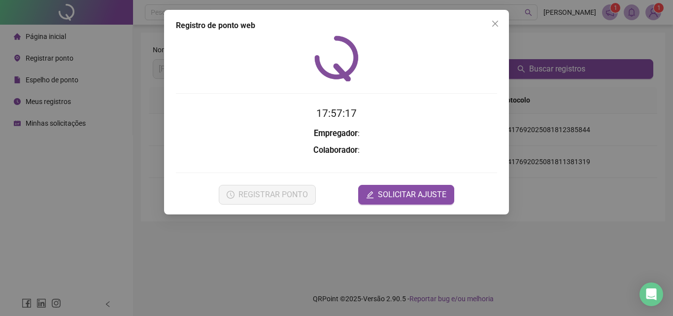 Image resolution: width=673 pixels, height=316 pixels. What do you see at coordinates (336, 150) in the screenshot?
I see `strong: Colaborador` at bounding box center [336, 150].